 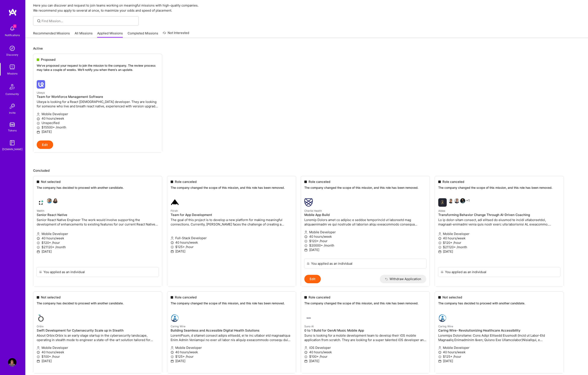 I want to click on small: Charlie Health, so click(x=313, y=211).